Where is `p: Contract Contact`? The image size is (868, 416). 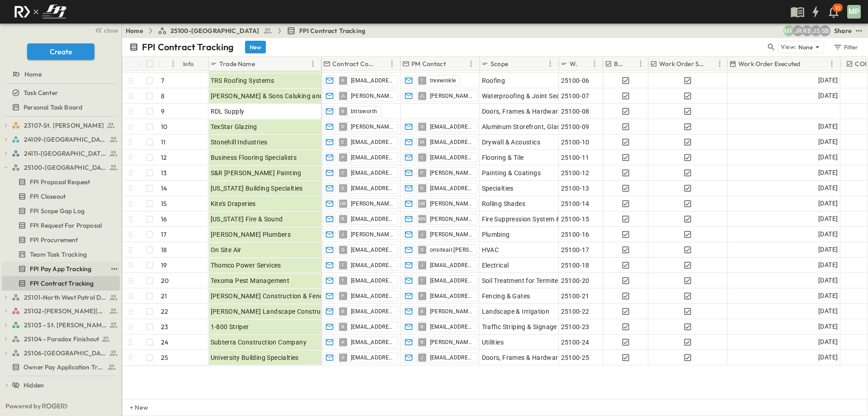
p: Contract Contact is located at coordinates (354, 64).